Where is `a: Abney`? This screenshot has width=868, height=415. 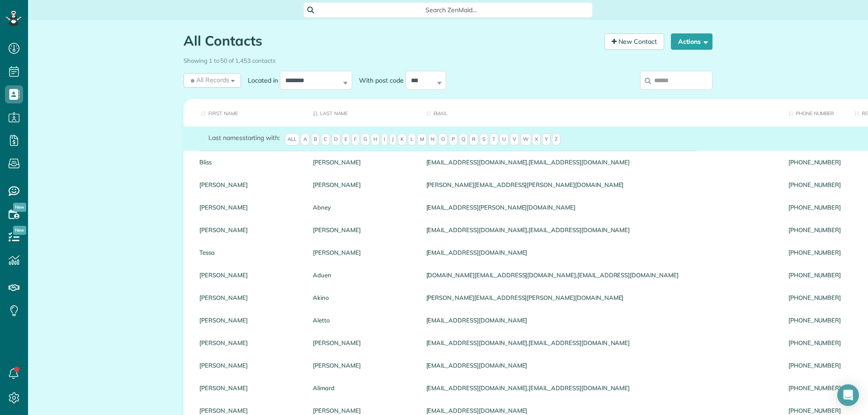 a: Abney is located at coordinates (362, 208).